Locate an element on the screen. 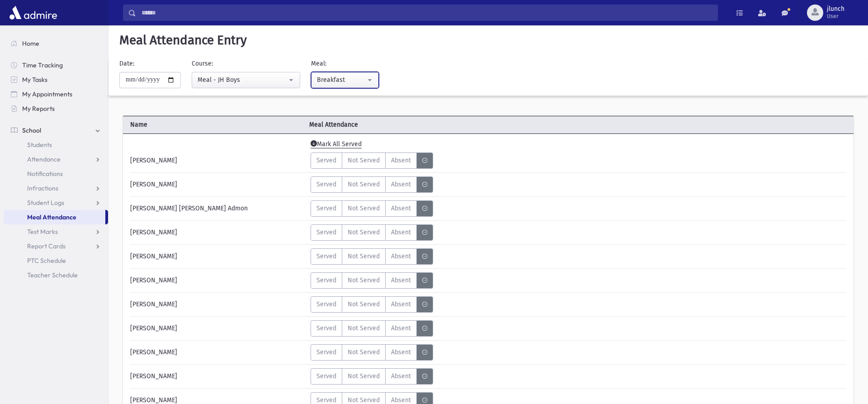 The image size is (868, 404). a: PTC Schedule is located at coordinates (56, 260).